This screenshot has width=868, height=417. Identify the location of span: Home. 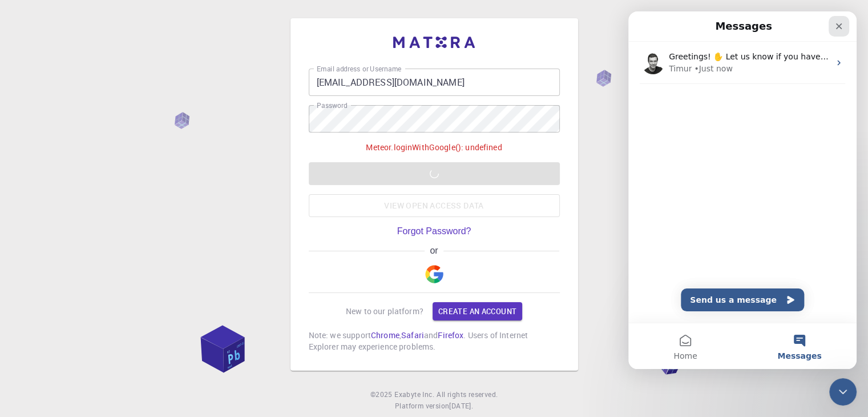
(56, 345).